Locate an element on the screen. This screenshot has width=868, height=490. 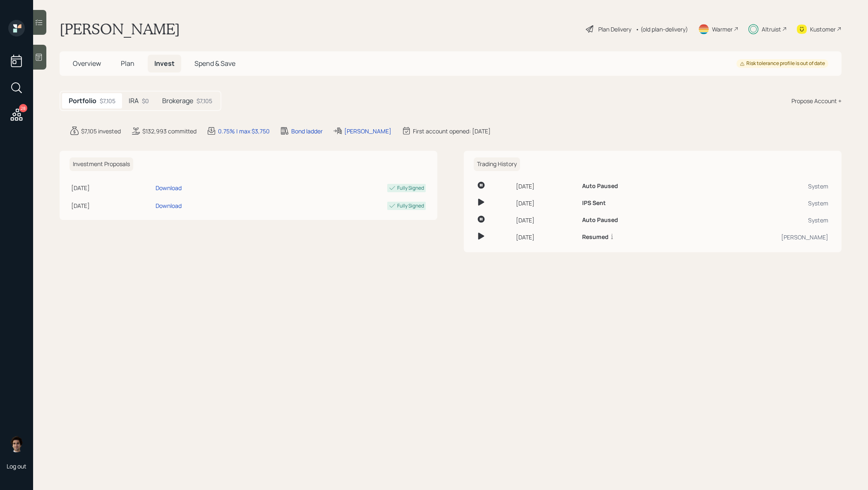
h5: Brokerage is located at coordinates (178, 100).